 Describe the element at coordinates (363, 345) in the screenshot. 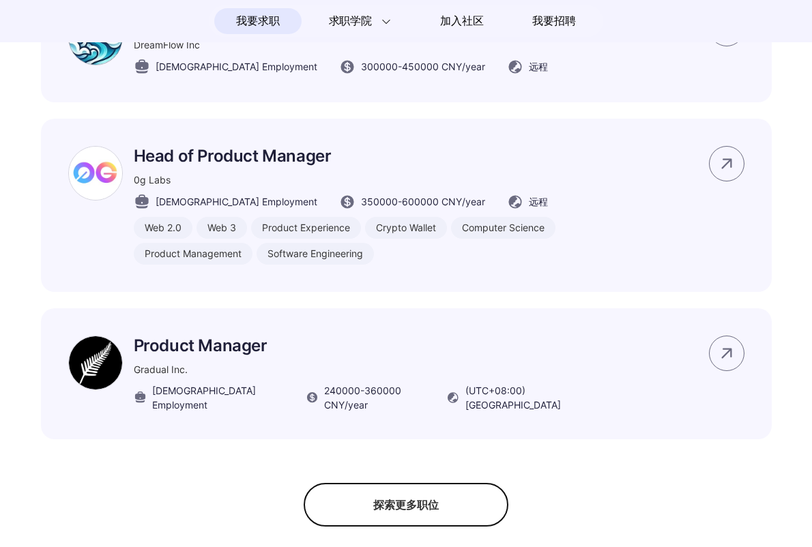

I see `p: Product Manager` at that location.